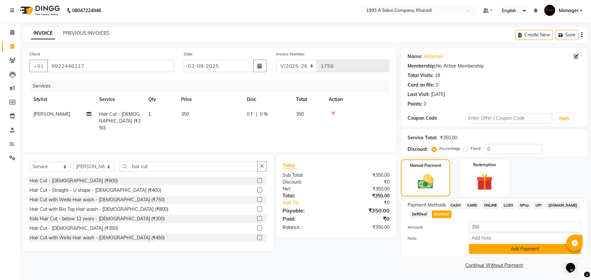 This screenshot has width=591, height=280. What do you see at coordinates (476, 149) in the screenshot?
I see `label: Fixed` at bounding box center [476, 149].